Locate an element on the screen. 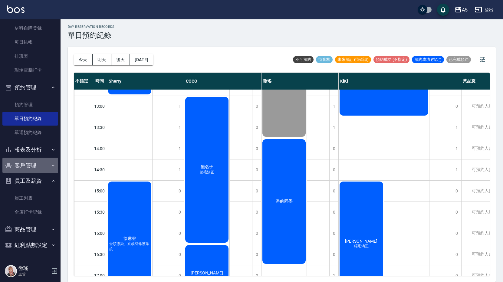 The height and width of the screenshot is (282, 503). div: 不指定 is located at coordinates (83, 81).